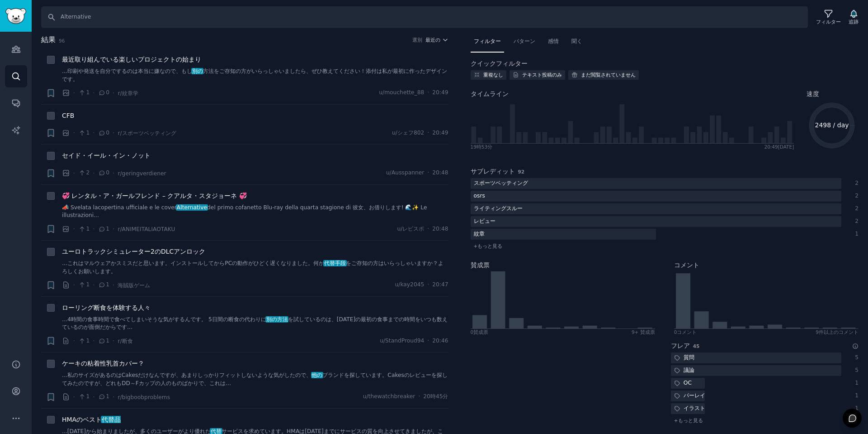  Describe the element at coordinates (435, 396) in the screenshot. I see `font: 20時45分` at that location.